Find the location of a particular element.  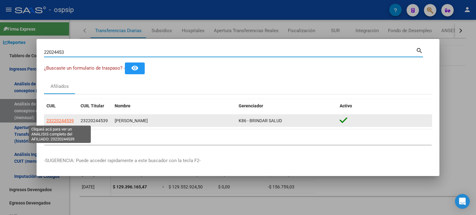

div: Afiliados is located at coordinates (59, 86).